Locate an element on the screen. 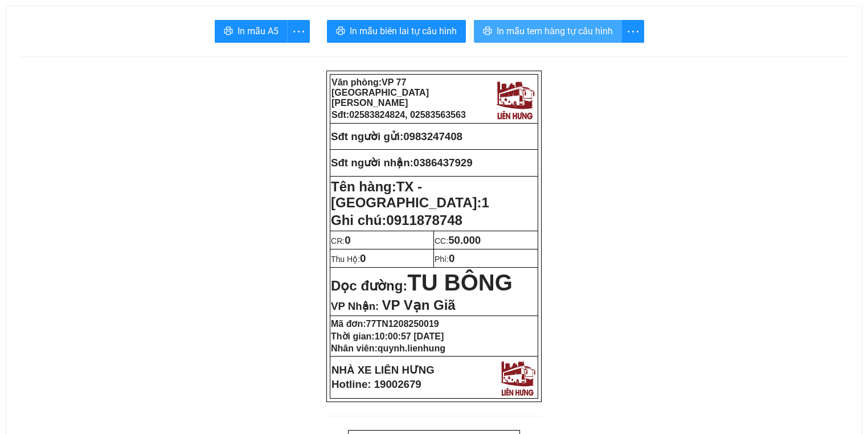 The image size is (868, 434). strong: Sđt người gửi: is located at coordinates (367, 136).